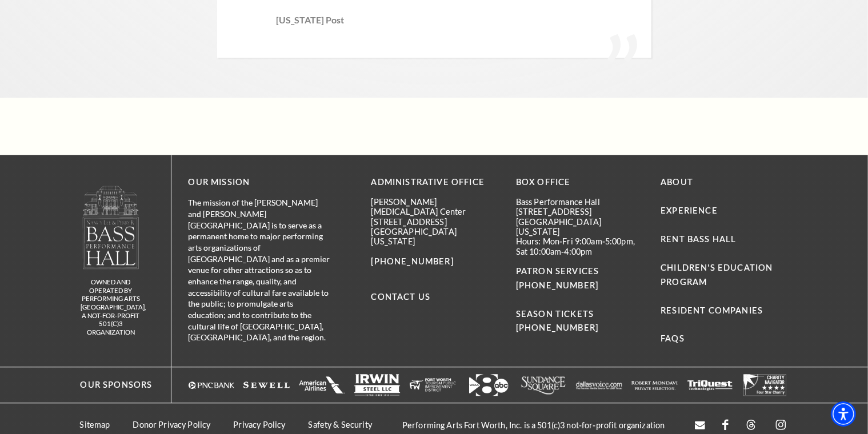 This screenshot has height=434, width=868. I want to click on img: The image features a simple white background with text that appears to be a logo or brand name., so click(599, 385).